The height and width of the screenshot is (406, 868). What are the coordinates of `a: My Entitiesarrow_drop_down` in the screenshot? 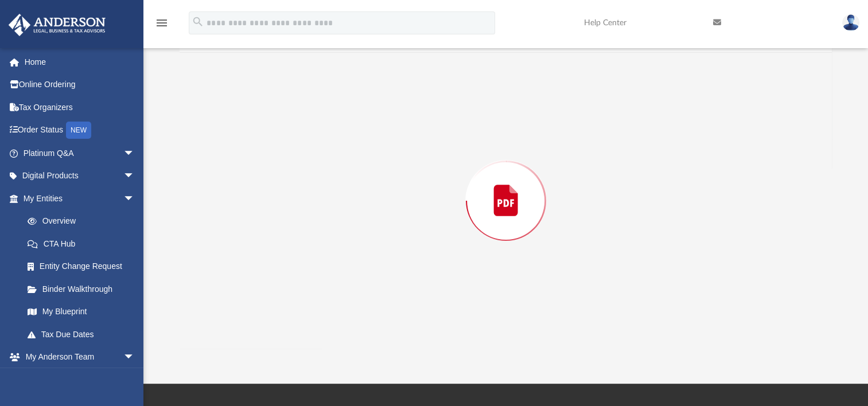 It's located at (79, 198).